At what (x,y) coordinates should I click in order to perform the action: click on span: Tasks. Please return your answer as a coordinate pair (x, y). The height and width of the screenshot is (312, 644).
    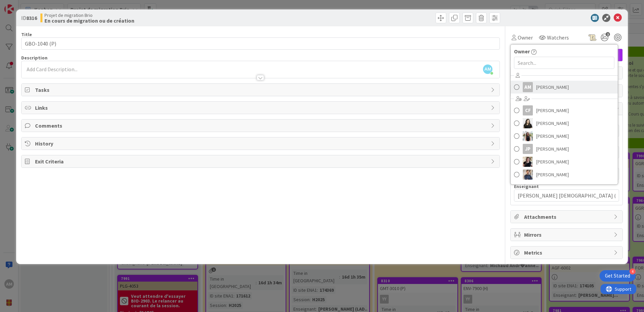
    Looking at the image, I should click on (261, 90).